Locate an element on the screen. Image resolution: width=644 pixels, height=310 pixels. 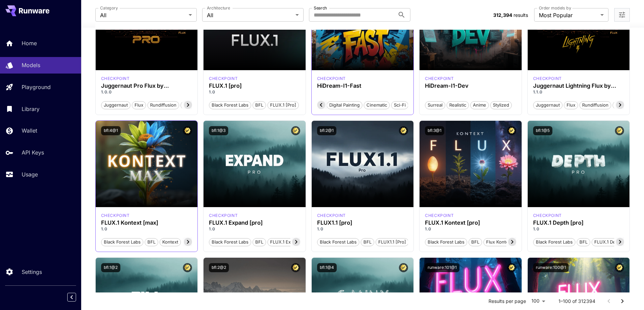
h3: HiDream-I1-Dev is located at coordinates (471, 86).